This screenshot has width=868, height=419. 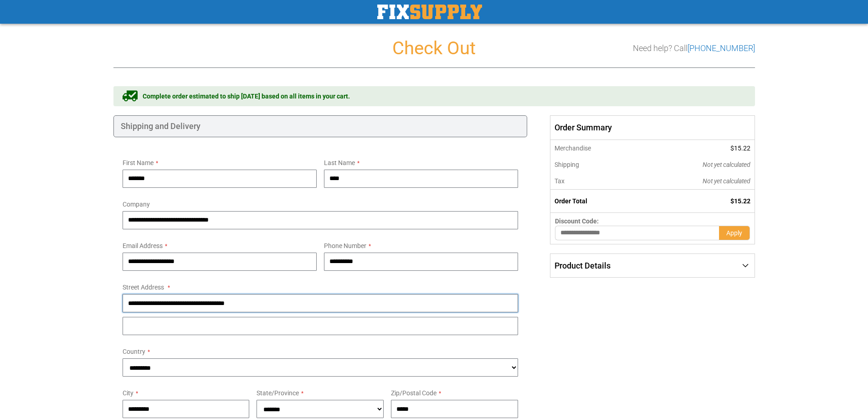 What do you see at coordinates (143, 287) in the screenshot?
I see `span: Street Address` at bounding box center [143, 287].